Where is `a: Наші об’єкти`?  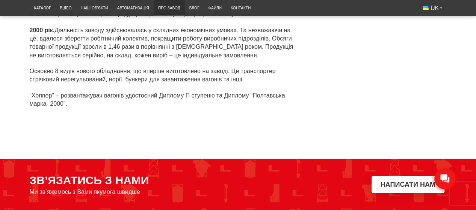 a: Наші об’єкти is located at coordinates (94, 8).